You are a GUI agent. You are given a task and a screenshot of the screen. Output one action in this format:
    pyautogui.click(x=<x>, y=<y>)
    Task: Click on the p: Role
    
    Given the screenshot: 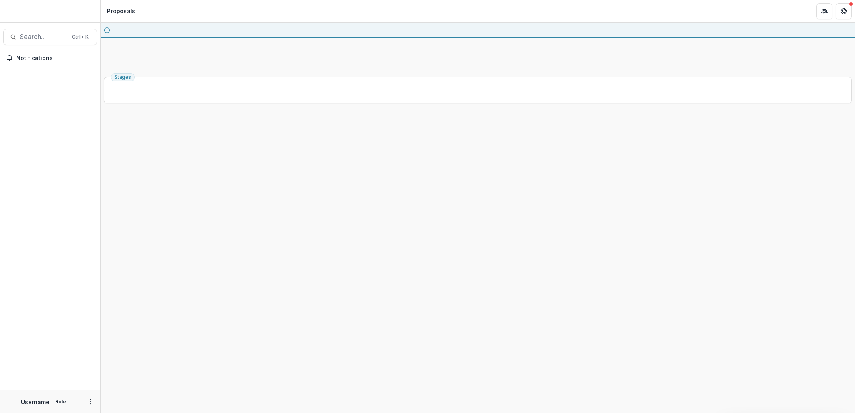 What is the action you would take?
    pyautogui.click(x=60, y=402)
    